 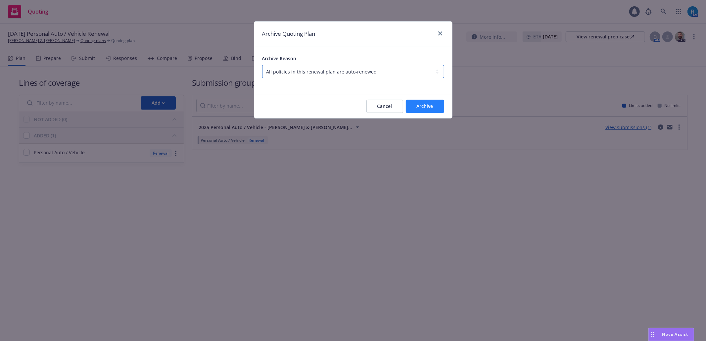 I want to click on a: close, so click(x=440, y=33).